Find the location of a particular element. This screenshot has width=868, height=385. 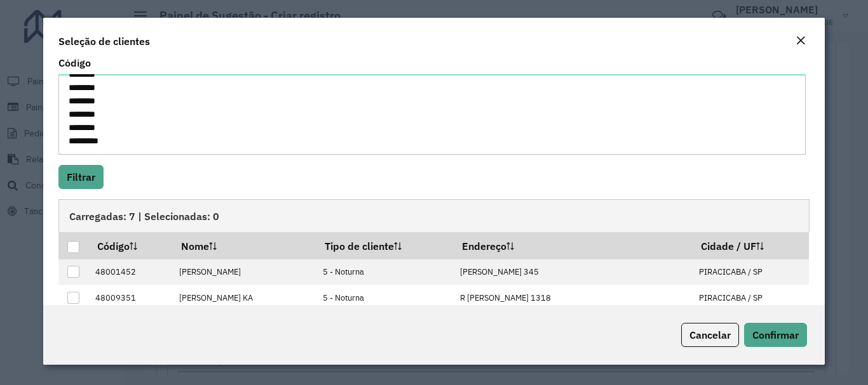

th: Código is located at coordinates (131, 245).